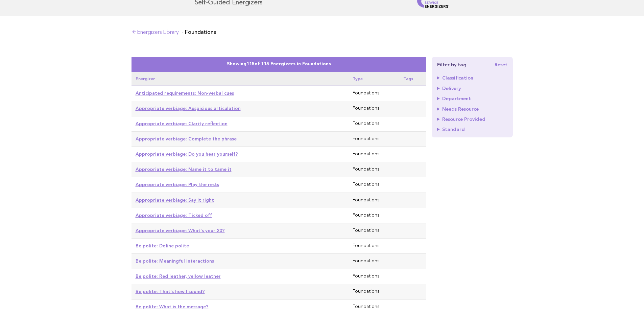  Describe the element at coordinates (175, 200) in the screenshot. I see `a: Appropriate verbiage: Say it right` at that location.